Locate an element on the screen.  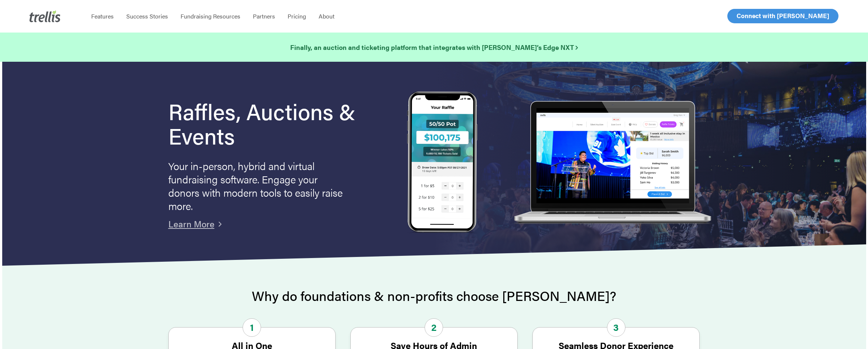
span: 3 is located at coordinates (617, 328).